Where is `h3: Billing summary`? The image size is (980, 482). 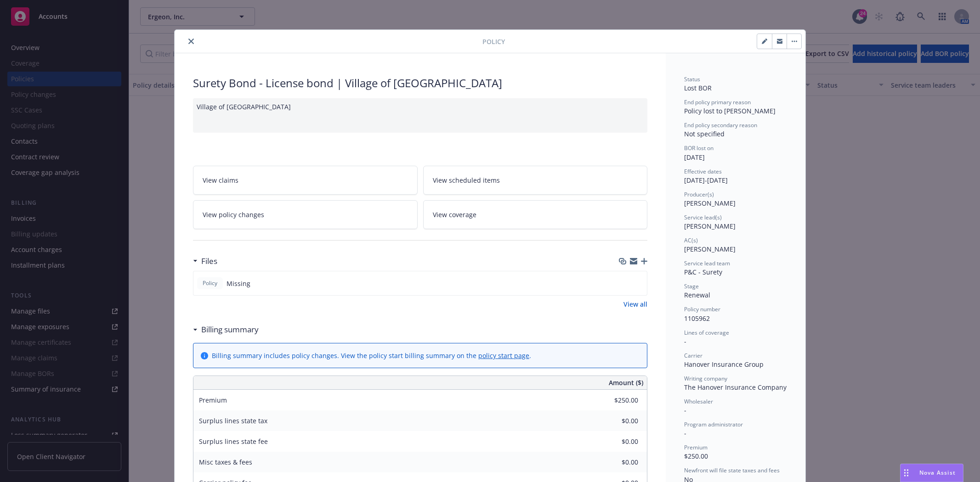 h3: Billing summary is located at coordinates (230, 329).